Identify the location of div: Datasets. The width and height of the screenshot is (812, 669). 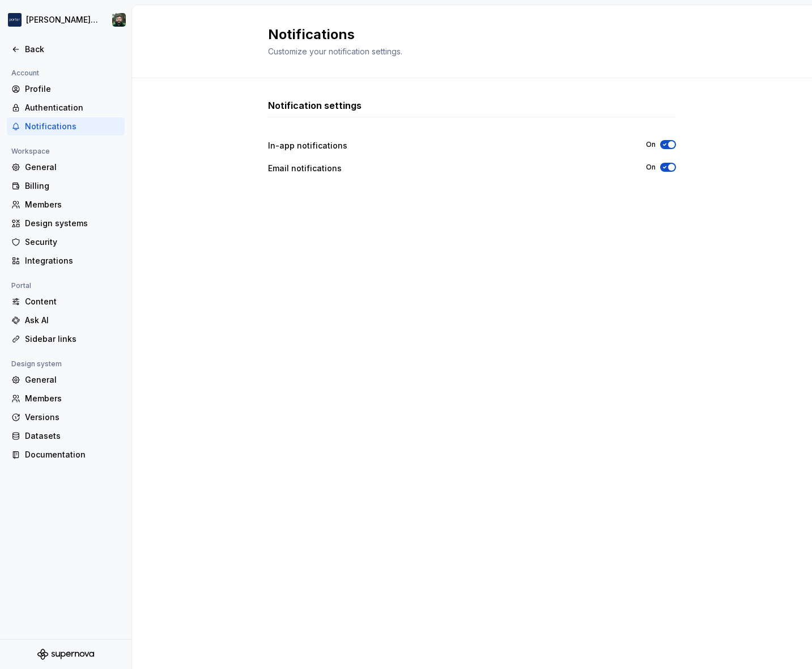
(72, 436).